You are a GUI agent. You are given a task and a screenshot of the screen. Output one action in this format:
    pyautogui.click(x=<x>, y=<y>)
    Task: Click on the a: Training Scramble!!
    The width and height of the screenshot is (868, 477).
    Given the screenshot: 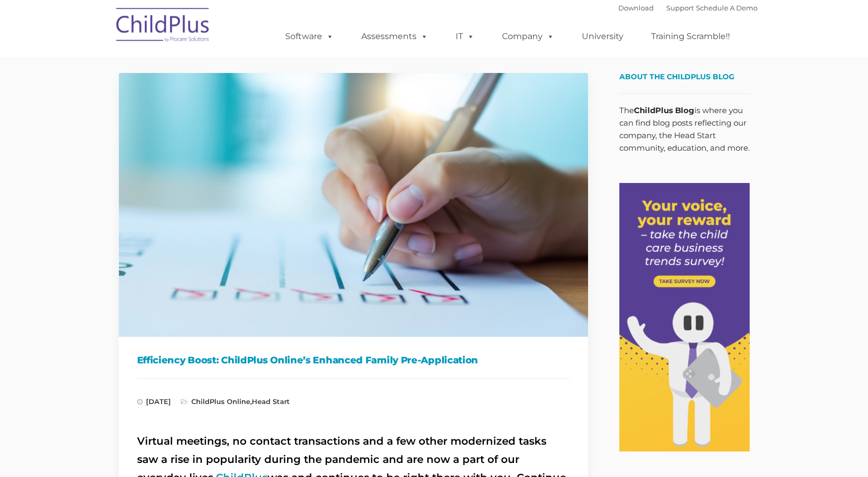 What is the action you would take?
    pyautogui.click(x=690, y=36)
    